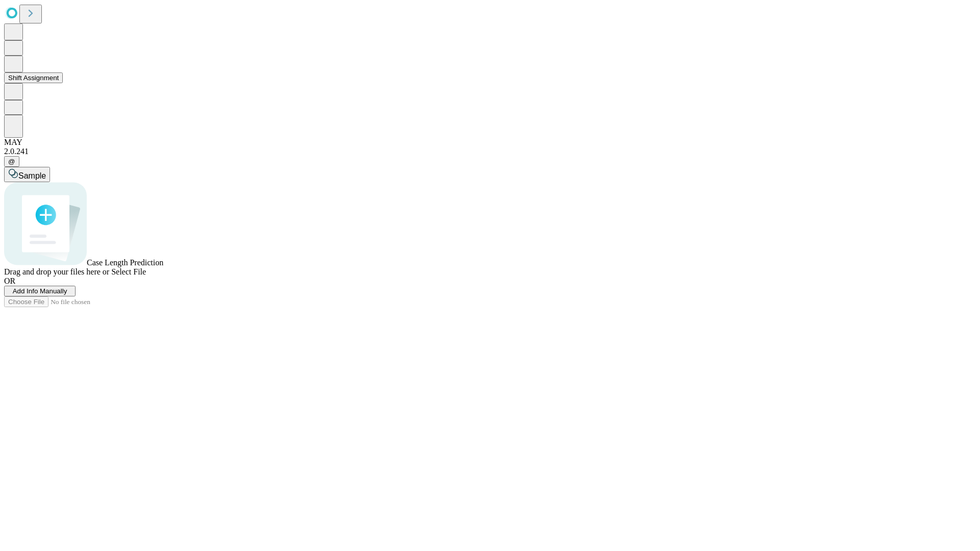 Image resolution: width=980 pixels, height=551 pixels. I want to click on div: MAY, so click(490, 142).